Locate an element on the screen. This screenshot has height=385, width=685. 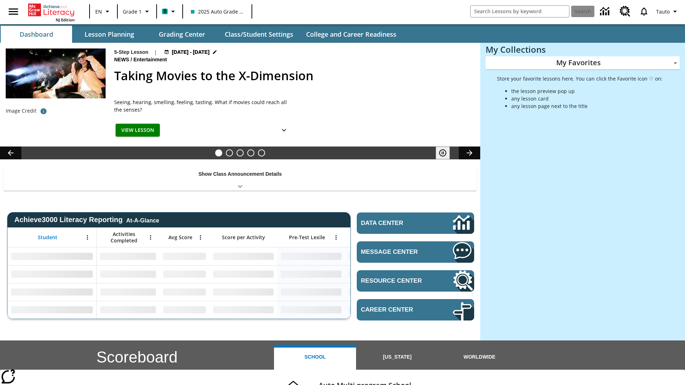
button: Boost Class color is teal. Change class color is located at coordinates (169, 11).